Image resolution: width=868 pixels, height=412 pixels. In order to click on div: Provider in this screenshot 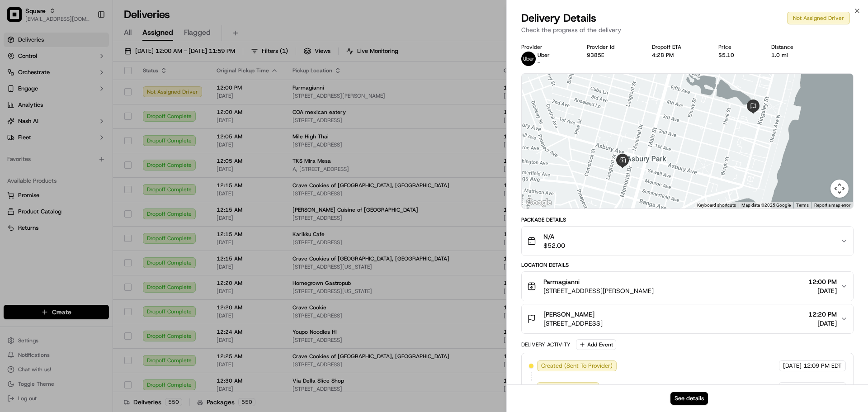, I will do `click(546, 47)`.